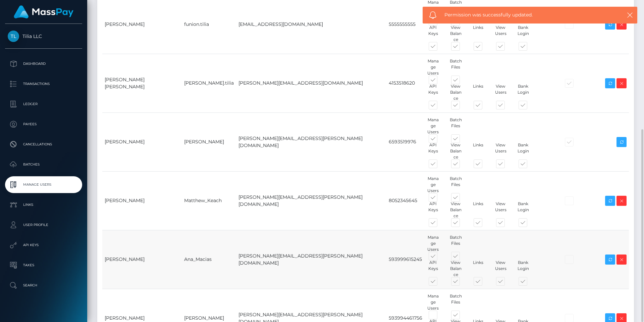  What do you see at coordinates (406, 200) in the screenshot?
I see `td: 8052345645` at bounding box center [406, 200].